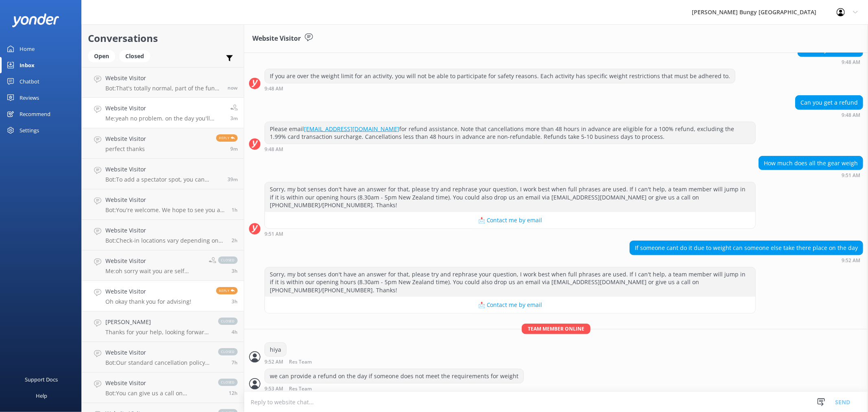 Image resolution: width=868 pixels, height=412 pixels. What do you see at coordinates (275, 350) in the screenshot?
I see `div: hiya` at bounding box center [275, 350].